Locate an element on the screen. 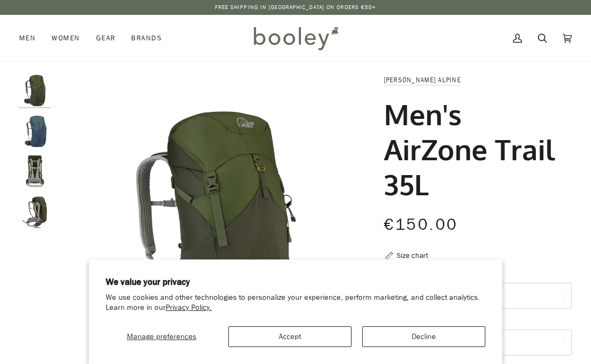 This screenshot has height=364, width=591. span: Manage preferences is located at coordinates (161, 336).